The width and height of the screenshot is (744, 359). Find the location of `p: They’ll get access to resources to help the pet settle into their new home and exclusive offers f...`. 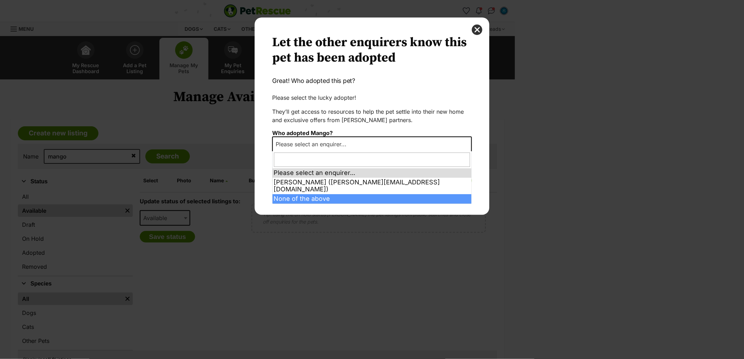

p: They’ll get access to resources to help the pet settle into their new home and exclusive offers f... is located at coordinates (372, 116).